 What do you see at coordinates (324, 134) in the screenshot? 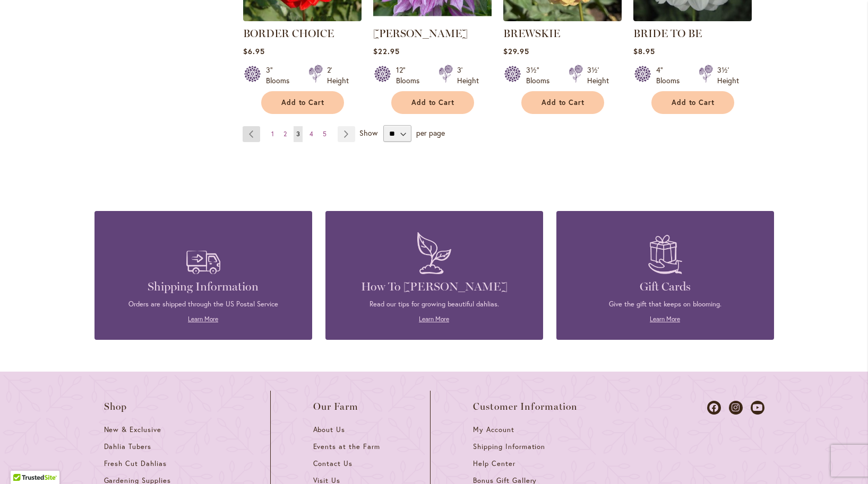
I see `span: 5` at bounding box center [324, 134].